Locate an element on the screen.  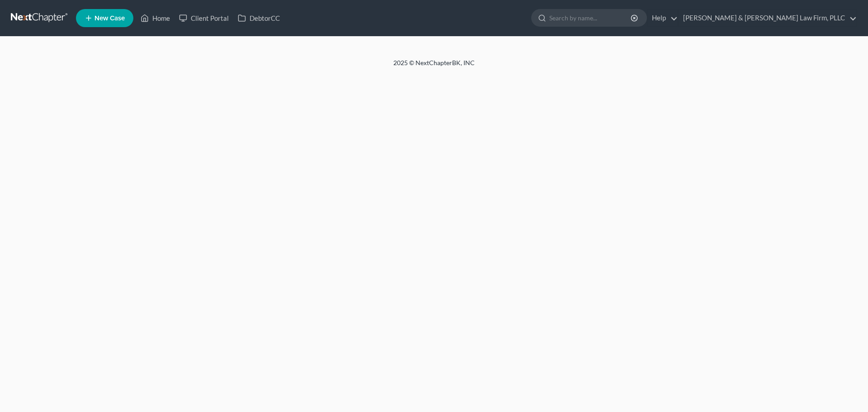
a: DebtorCC is located at coordinates (259, 18).